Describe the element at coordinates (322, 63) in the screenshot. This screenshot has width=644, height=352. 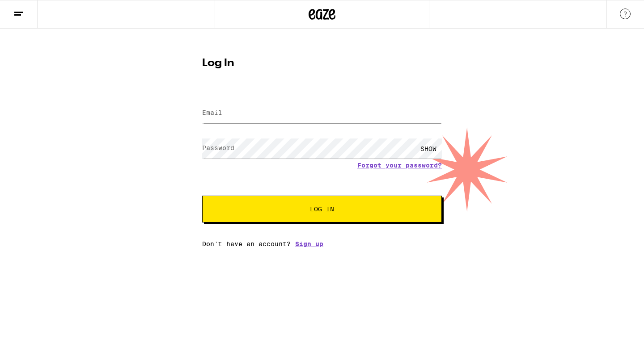
I see `h1: Log In` at that location.